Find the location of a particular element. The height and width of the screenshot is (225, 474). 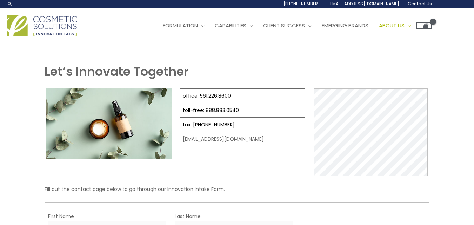

span: Contact Us is located at coordinates (420, 4).